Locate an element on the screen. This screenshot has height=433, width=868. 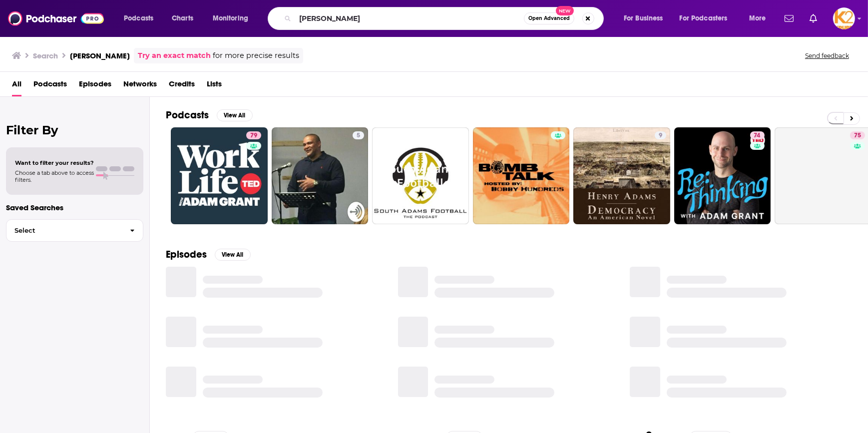
span: 75 is located at coordinates (858, 136).